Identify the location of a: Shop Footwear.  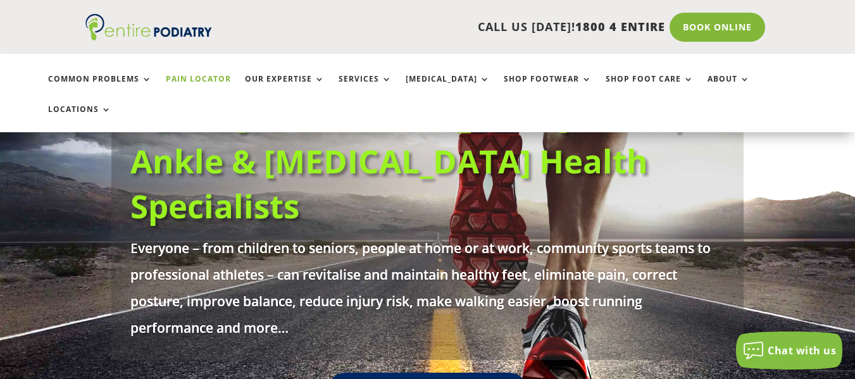
(547, 88).